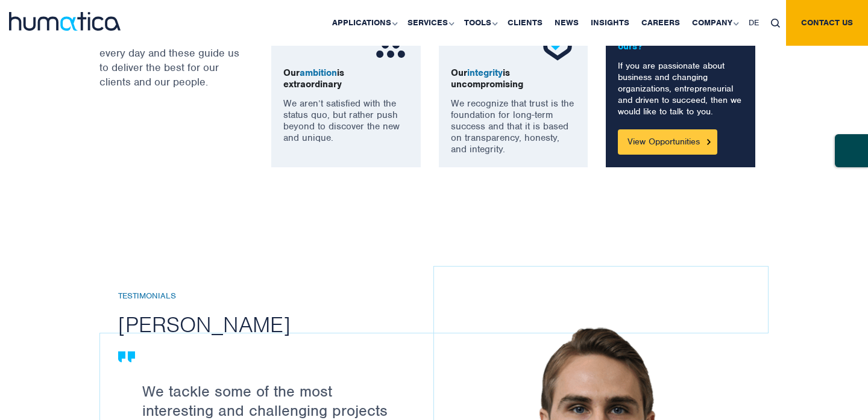 This screenshot has height=420, width=868. Describe the element at coordinates (680, 88) in the screenshot. I see `p: If you are passionate about business and changing organizations, entrepreneurial and driven to su...` at that location.